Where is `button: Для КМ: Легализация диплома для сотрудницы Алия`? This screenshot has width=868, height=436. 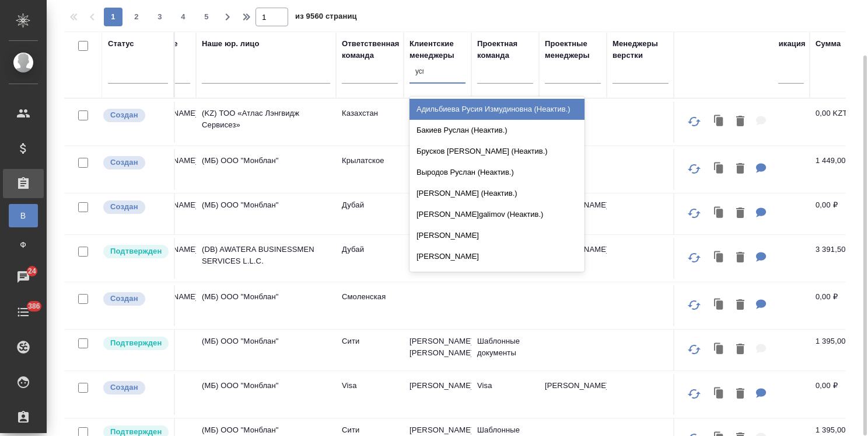
button: Для КМ: Легализация диплома для сотрудницы Алия is located at coordinates (762, 258).